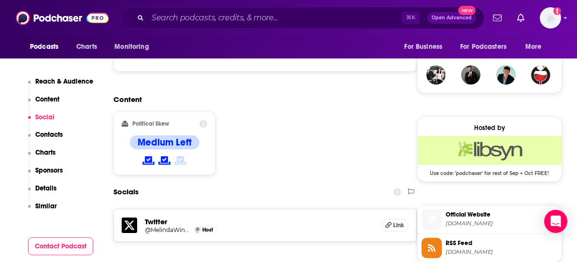 This screenshot has width=577, height=262. What do you see at coordinates (490, 150) in the screenshot?
I see `img: Libsyn Deal: Use code: 'podchaser' for rest of Sep + Oct FREE!` at bounding box center [490, 150].